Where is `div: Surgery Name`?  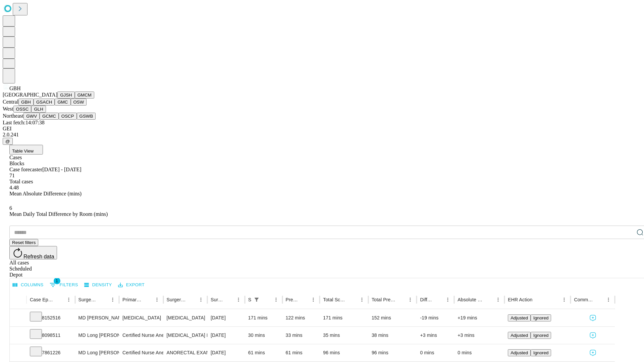
div: Surgery Name is located at coordinates (177, 299).